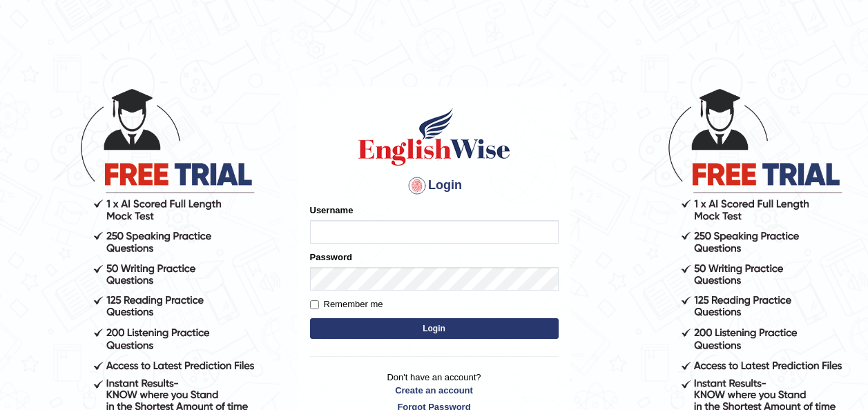 Image resolution: width=868 pixels, height=410 pixels. I want to click on img: Logo of English Wise sign in for intelligent practice with AI, so click(434, 137).